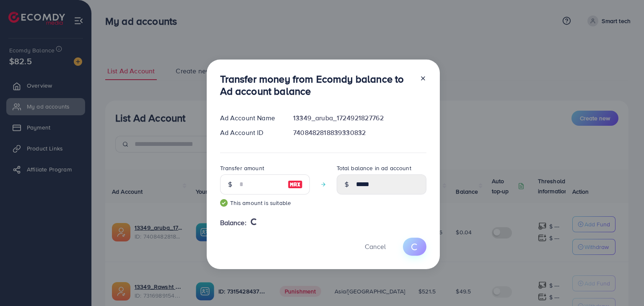 The height and width of the screenshot is (306, 644). Describe the element at coordinates (242, 168) in the screenshot. I see `label: Transfer amount` at that location.